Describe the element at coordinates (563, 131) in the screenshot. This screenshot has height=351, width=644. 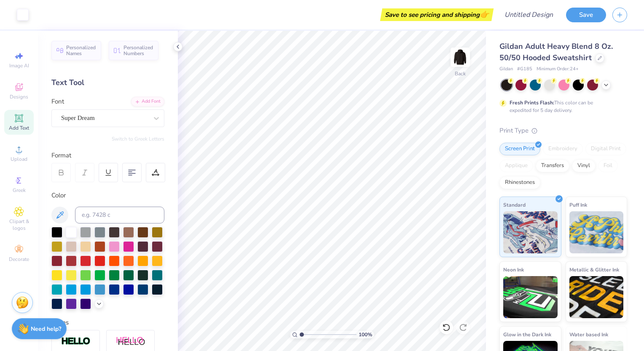
I see `div: Print Type` at that location.